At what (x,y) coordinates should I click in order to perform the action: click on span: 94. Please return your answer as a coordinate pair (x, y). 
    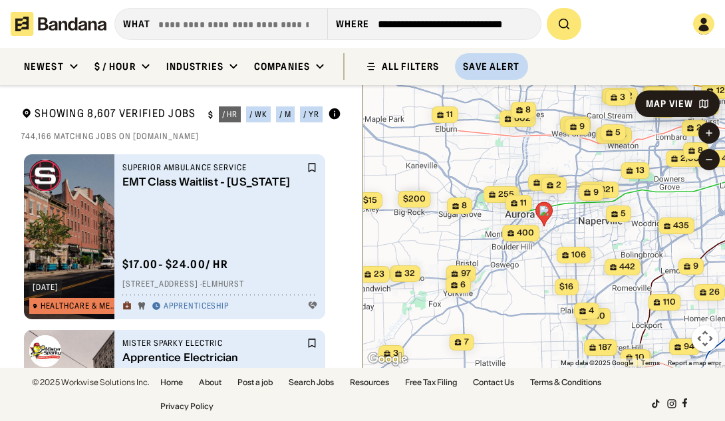
    Looking at the image, I should click on (689, 346).